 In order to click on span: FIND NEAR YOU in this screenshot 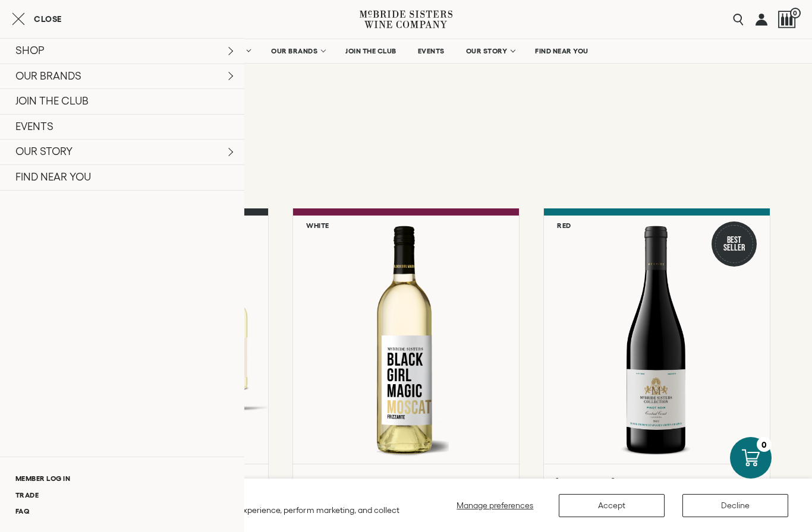, I will do `click(561, 51)`.